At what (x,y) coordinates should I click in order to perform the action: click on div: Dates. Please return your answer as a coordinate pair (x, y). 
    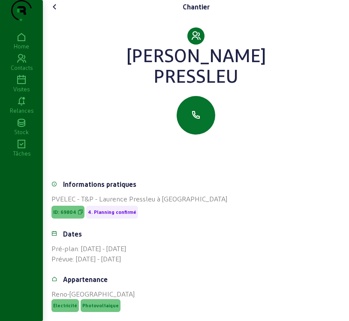
    Looking at the image, I should click on (73, 234).